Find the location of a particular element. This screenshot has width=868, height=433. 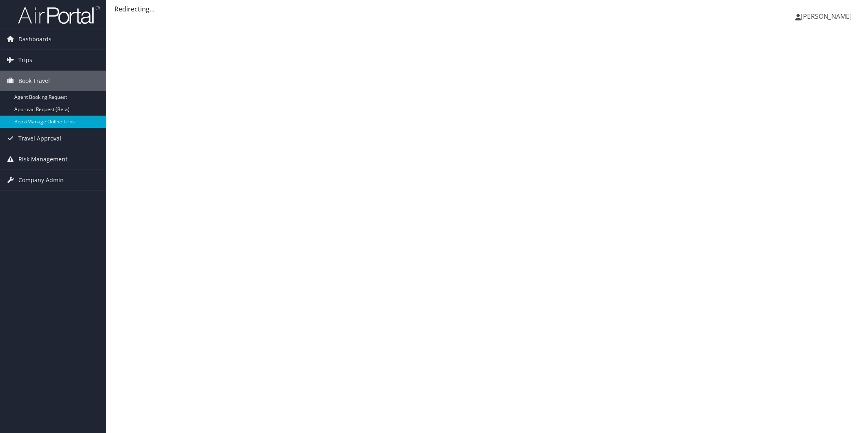

span: Book Travel is located at coordinates (34, 81).